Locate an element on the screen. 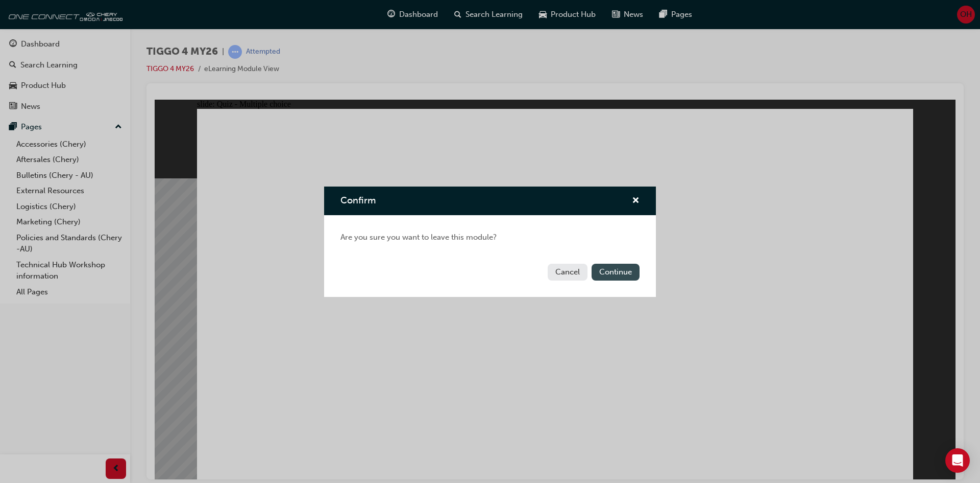 Image resolution: width=980 pixels, height=483 pixels. span: Confirm is located at coordinates (358, 200).